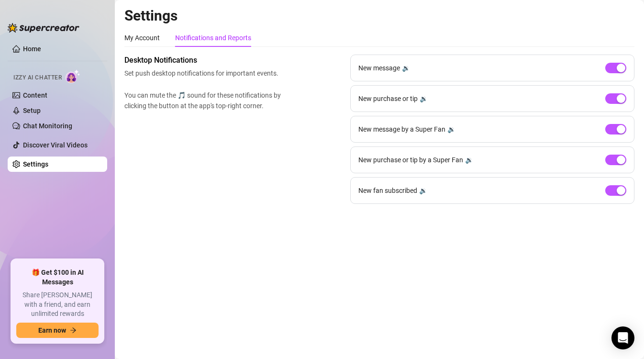 This screenshot has width=644, height=359. Describe the element at coordinates (32, 111) in the screenshot. I see `a: Setup` at that location.